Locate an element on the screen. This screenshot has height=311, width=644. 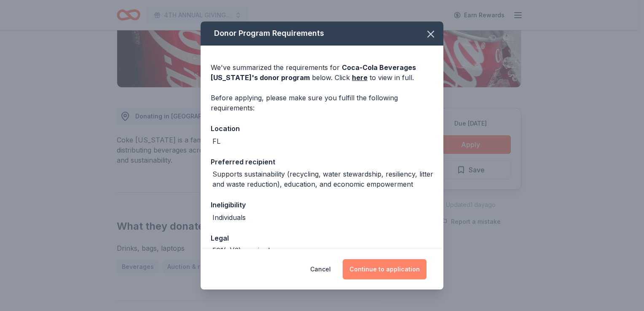
a: here is located at coordinates (360, 78).